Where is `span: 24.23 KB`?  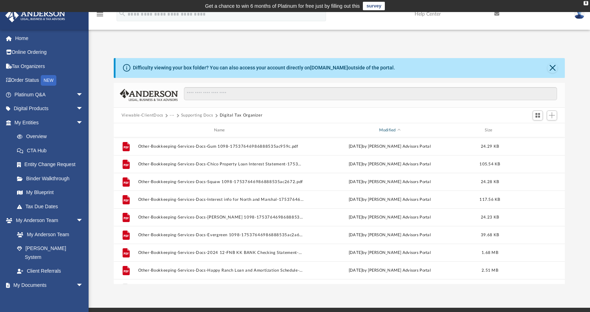
span: 24.23 KB is located at coordinates (489, 217).